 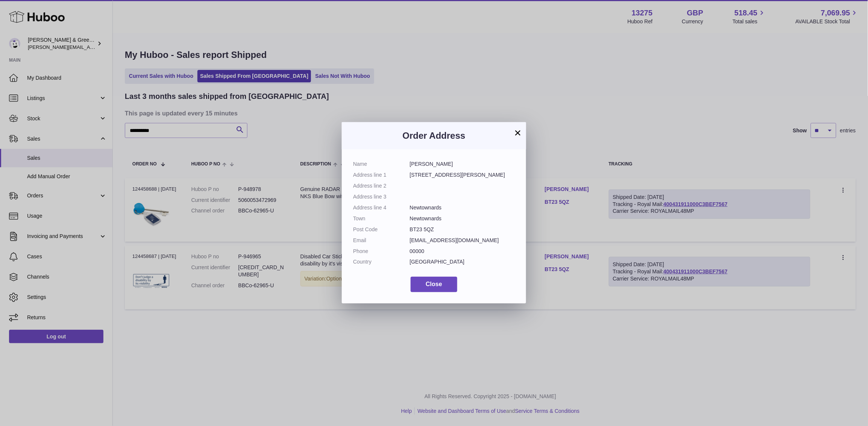 What do you see at coordinates (434, 284) in the screenshot?
I see `span: Close` at bounding box center [434, 284].